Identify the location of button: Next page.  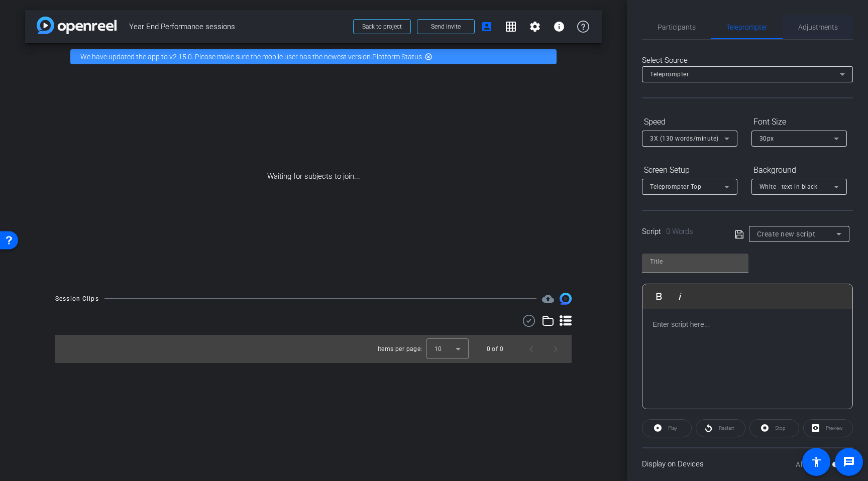
(556, 349).